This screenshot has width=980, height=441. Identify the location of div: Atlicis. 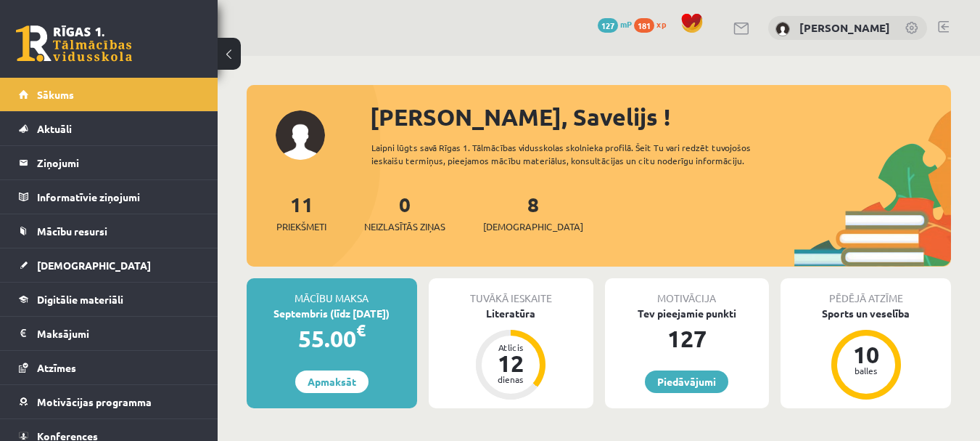
(510, 347).